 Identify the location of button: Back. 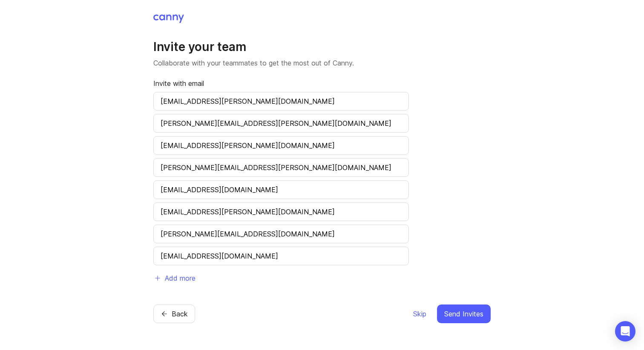
(174, 315).